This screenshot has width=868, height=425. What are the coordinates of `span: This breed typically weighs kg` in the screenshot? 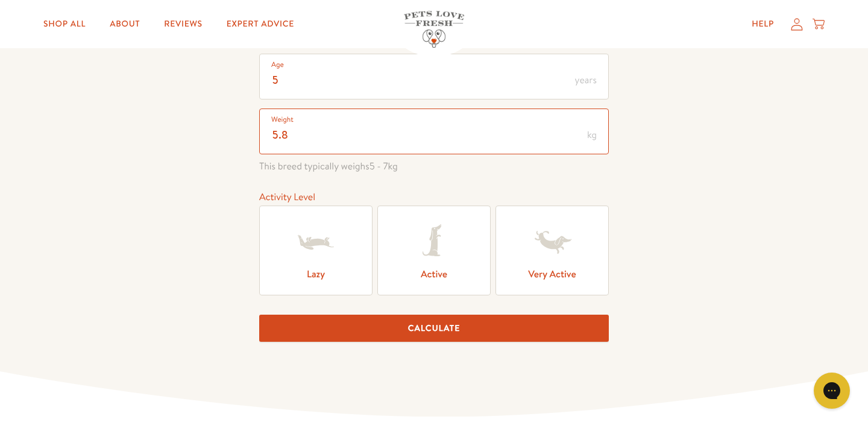 It's located at (434, 166).